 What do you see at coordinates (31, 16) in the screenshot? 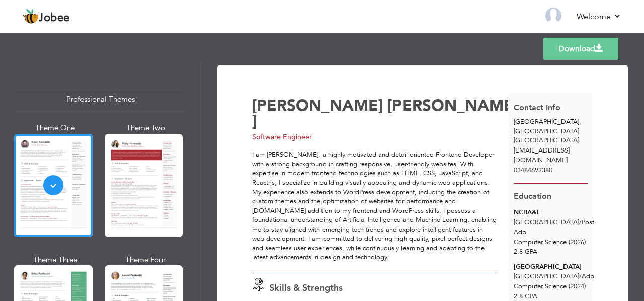
I see `img: jobee.io` at bounding box center [31, 16].